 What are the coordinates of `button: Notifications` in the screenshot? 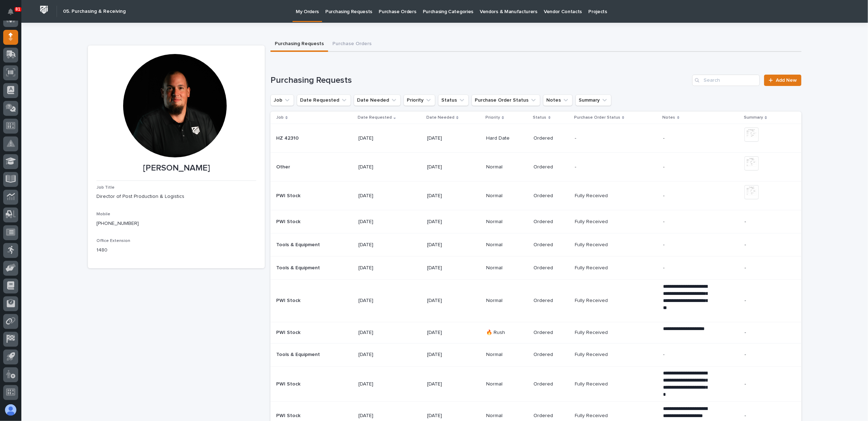 It's located at (11, 12).